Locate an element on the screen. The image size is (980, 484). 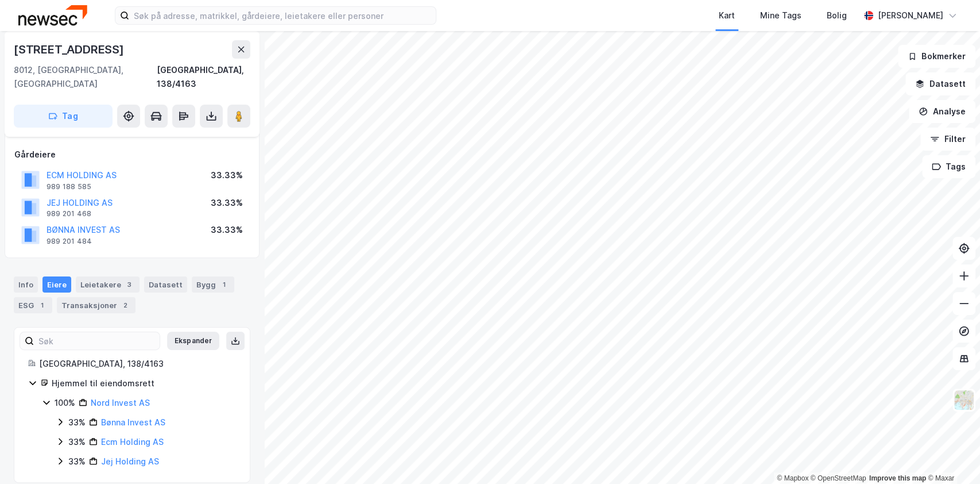
button: Tags is located at coordinates (948, 166).